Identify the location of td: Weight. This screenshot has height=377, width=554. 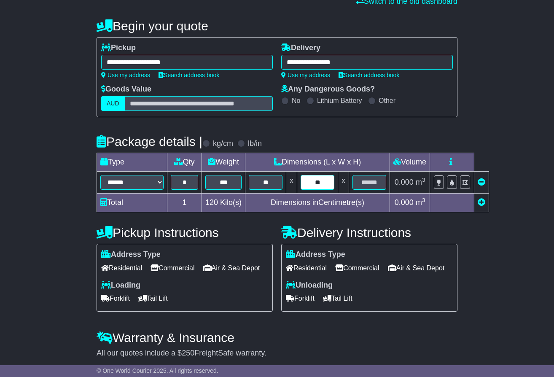
(224, 162).